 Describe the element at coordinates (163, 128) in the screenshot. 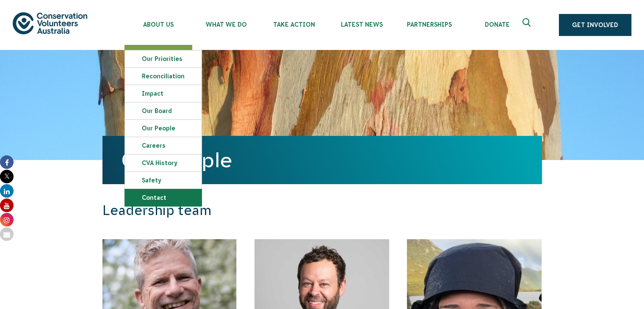

I see `a: Our People` at that location.